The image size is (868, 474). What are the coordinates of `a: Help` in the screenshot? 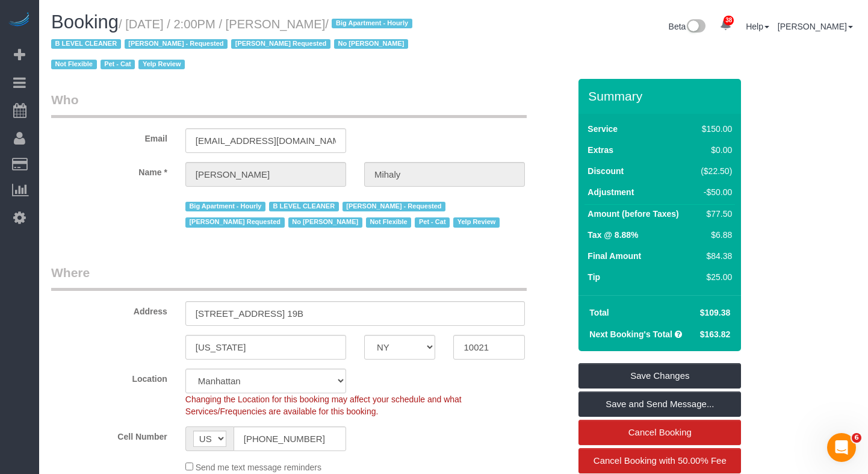 It's located at (757, 27).